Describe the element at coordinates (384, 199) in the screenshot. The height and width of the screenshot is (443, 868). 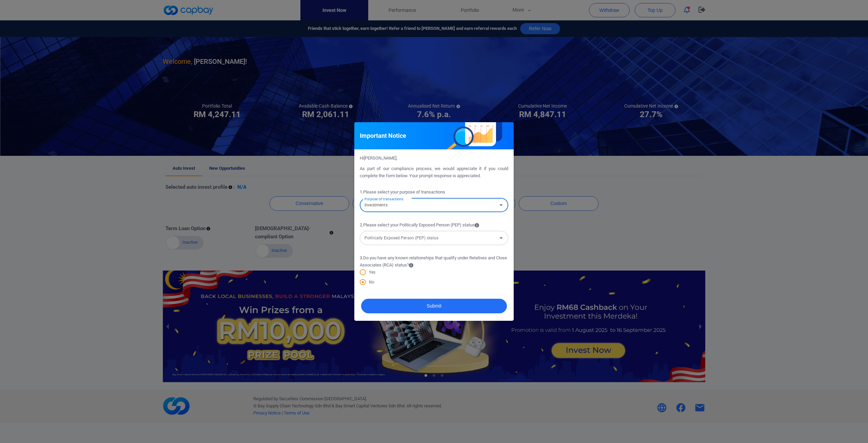
I see `label: Purpose of transactions` at that location.